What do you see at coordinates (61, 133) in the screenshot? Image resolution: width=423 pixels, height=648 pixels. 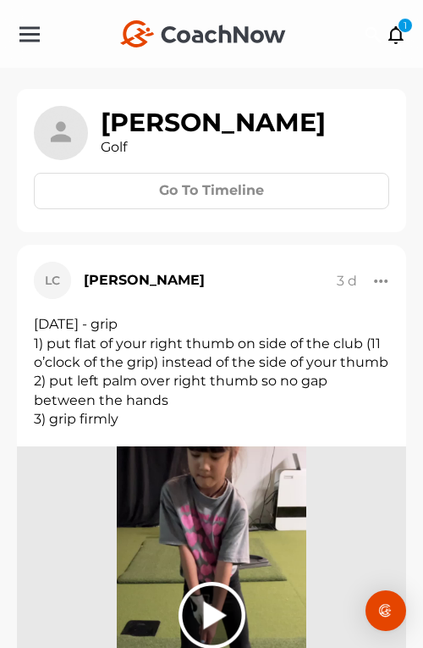 I see `img: square_default-ef6cabf814de5a2bf16c804365e32c732080f9872bdf737d349900a9daf73cf9.png` at bounding box center [61, 133].